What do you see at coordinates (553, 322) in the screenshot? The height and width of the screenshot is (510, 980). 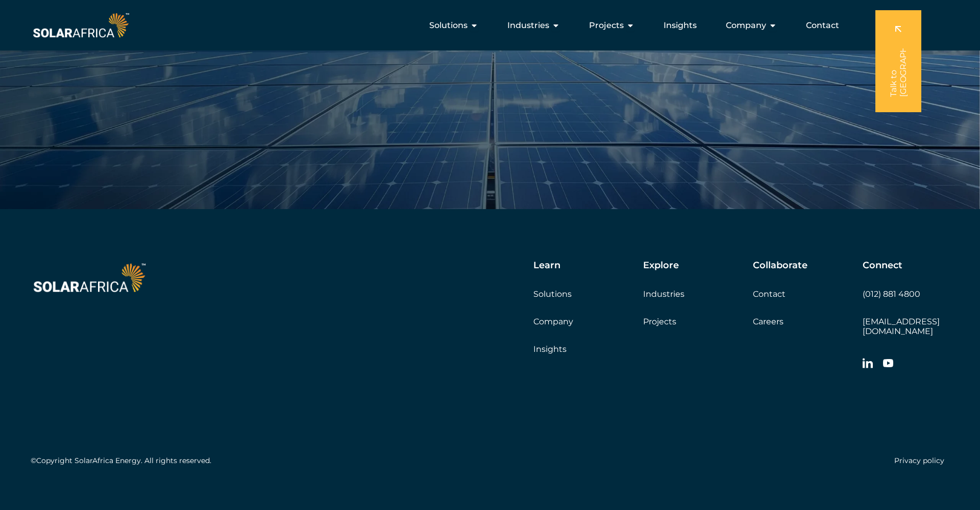 I see `a: Company` at bounding box center [553, 322].